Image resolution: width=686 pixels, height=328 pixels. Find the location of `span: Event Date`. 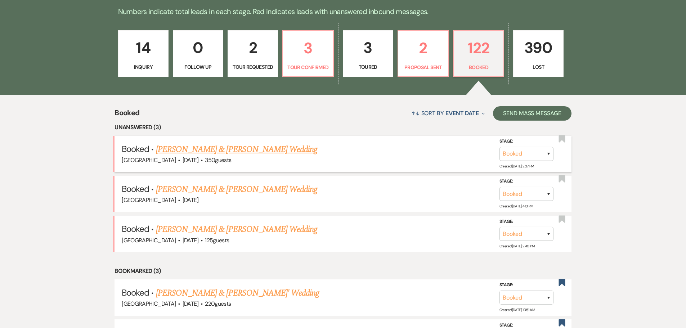

span: Event Date is located at coordinates (462, 113).